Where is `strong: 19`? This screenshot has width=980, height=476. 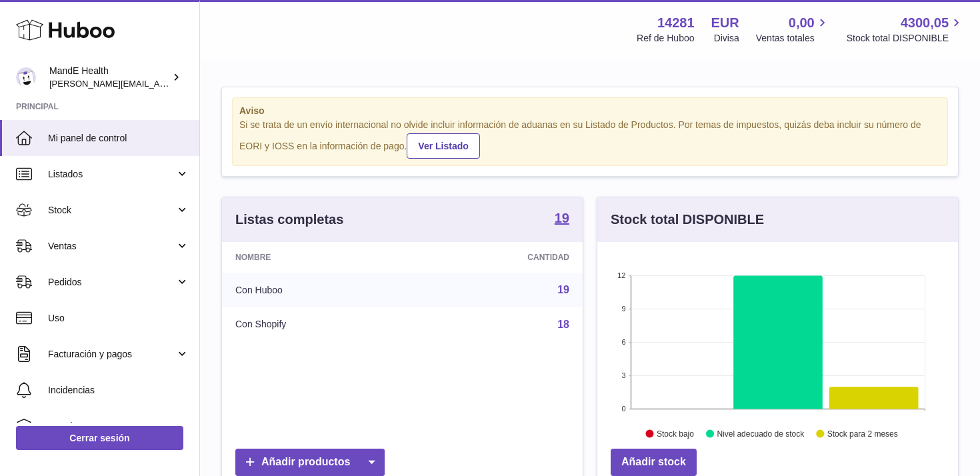 strong: 19 is located at coordinates (562, 218).